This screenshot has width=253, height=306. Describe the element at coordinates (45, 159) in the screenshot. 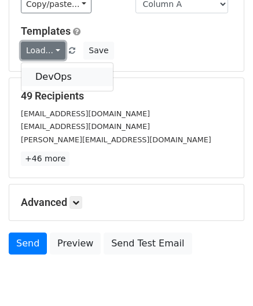

I see `a: +46 more` at that location.